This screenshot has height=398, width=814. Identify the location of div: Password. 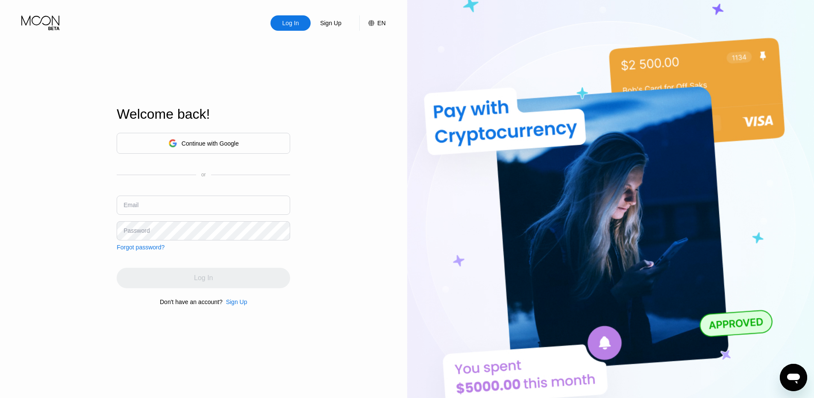
(136, 231).